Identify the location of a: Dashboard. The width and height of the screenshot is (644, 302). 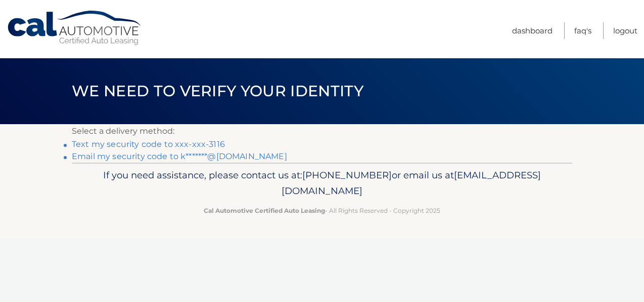
(532, 31).